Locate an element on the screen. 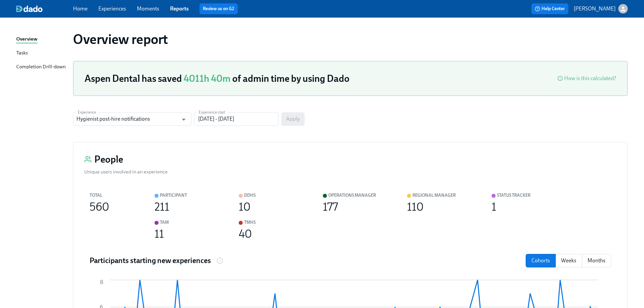 The height and width of the screenshot is (308, 644). button: Review us on G2 is located at coordinates (218, 9).